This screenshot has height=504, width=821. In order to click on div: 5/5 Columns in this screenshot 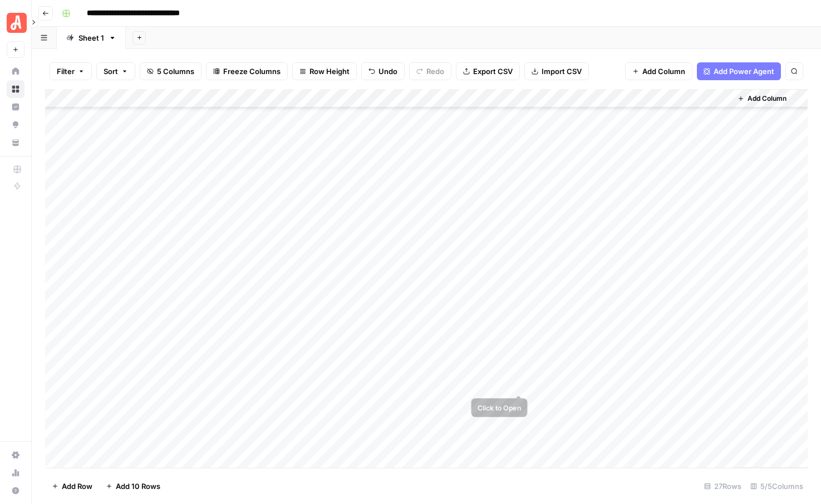, I will do `click(777, 486)`.